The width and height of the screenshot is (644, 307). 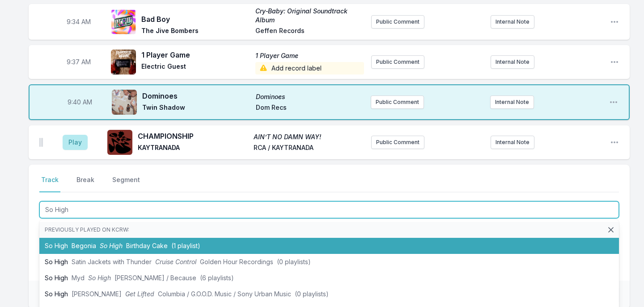 I want to click on span: (1 playlist), so click(x=185, y=246).